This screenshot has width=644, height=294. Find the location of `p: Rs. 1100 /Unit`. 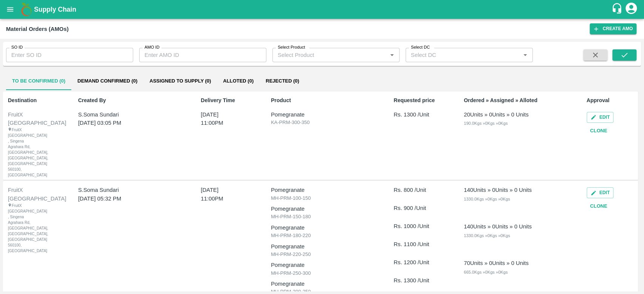

p: Rs. 1100 /Unit is located at coordinates (418, 244).